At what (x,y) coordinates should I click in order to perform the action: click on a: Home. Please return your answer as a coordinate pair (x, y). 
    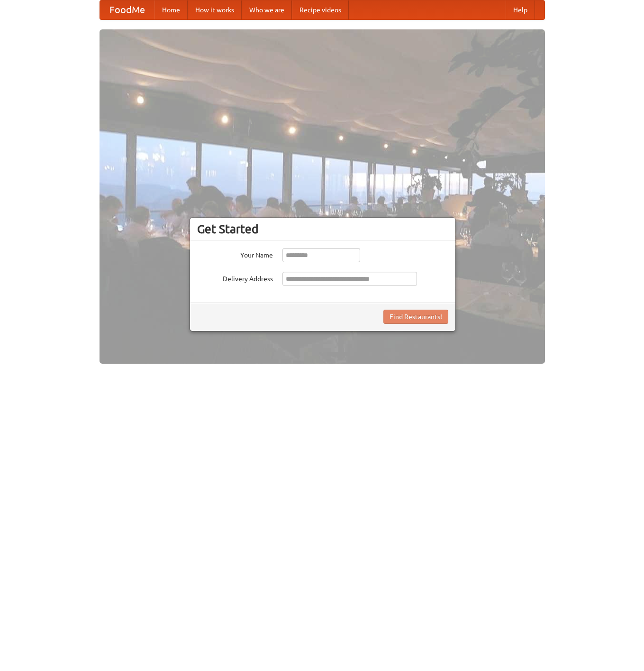
    Looking at the image, I should click on (171, 10).